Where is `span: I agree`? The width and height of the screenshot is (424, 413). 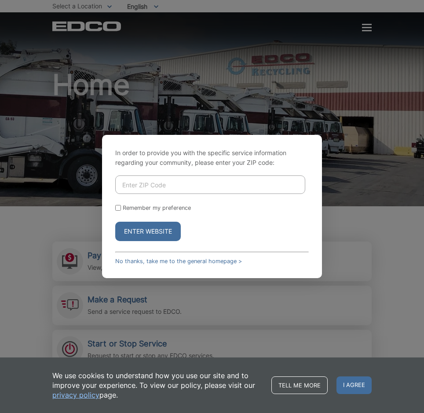
span: I agree is located at coordinates (354, 385).